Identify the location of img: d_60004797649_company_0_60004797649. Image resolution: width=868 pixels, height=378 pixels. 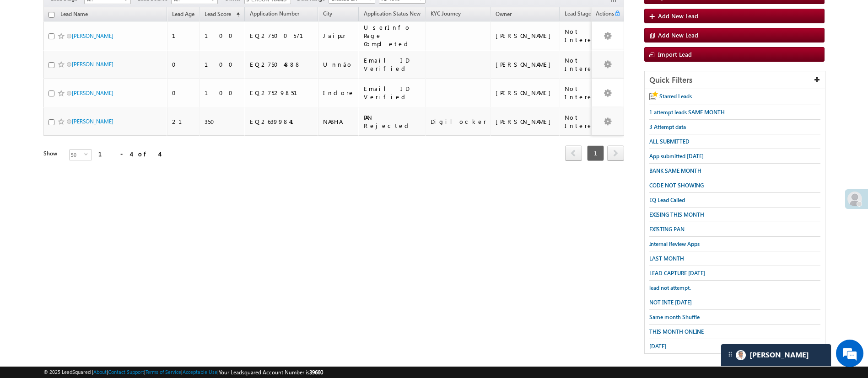
(27, 54).